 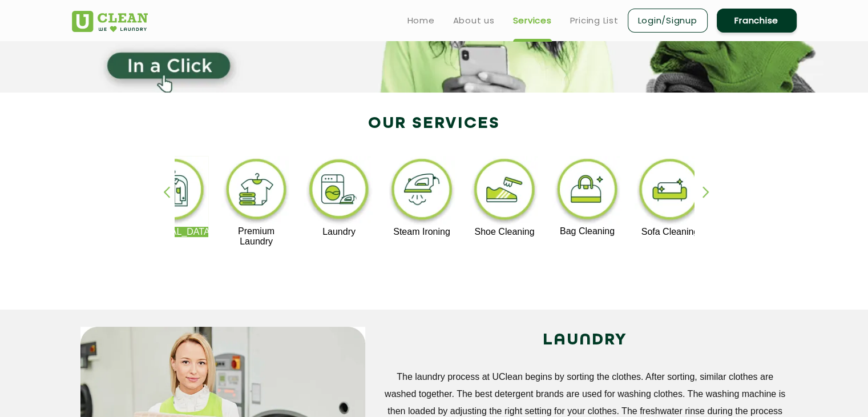 What do you see at coordinates (256, 236) in the screenshot?
I see `p: Premium Laundry` at bounding box center [256, 236].